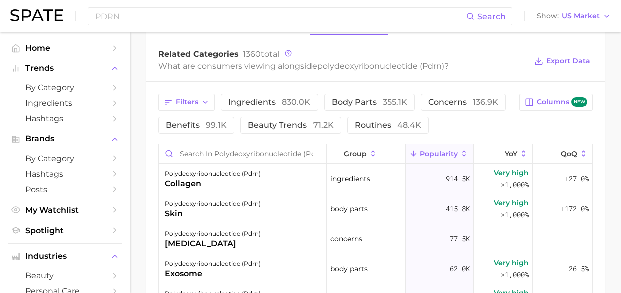 This screenshot has width=621, height=293. What do you see at coordinates (186, 102) in the screenshot?
I see `button: Filters` at bounding box center [186, 102].